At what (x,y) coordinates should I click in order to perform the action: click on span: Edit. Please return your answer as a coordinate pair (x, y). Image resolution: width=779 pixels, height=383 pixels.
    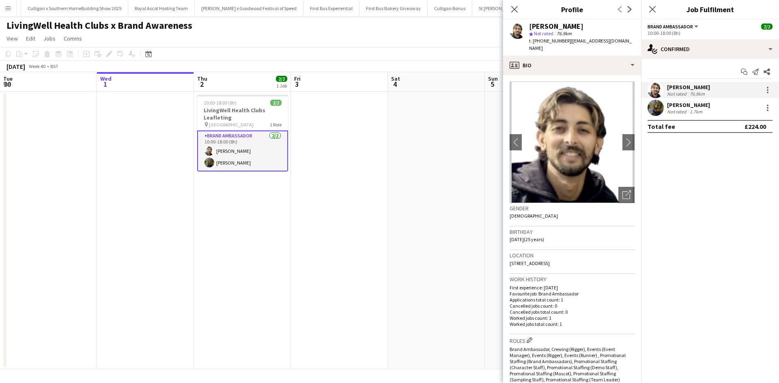
    Looking at the image, I should click on (30, 39).